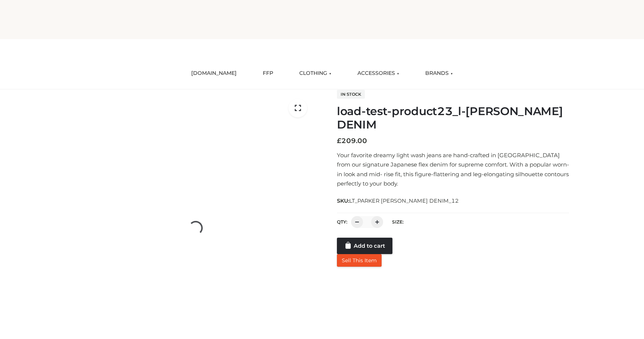 The height and width of the screenshot is (339, 644). What do you see at coordinates (352, 141) in the screenshot?
I see `bdi: 209.00` at bounding box center [352, 141].